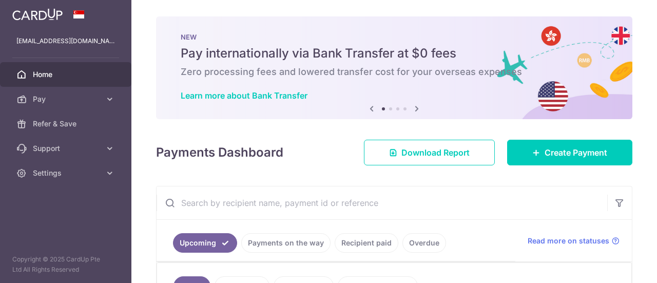 Image resolution: width=657 pixels, height=283 pixels. I want to click on span: Home, so click(67, 74).